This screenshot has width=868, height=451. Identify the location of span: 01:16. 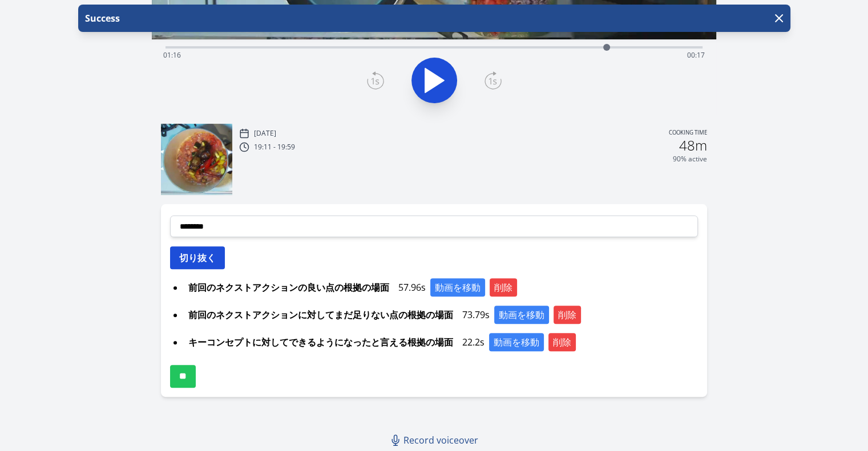
(172, 55).